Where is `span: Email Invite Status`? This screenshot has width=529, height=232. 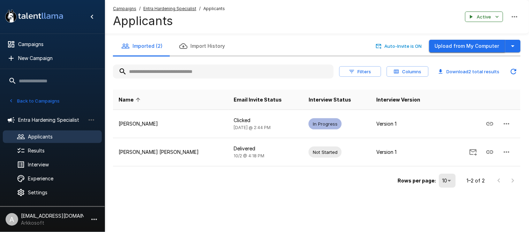 span: Email Invite Status is located at coordinates (258, 100).